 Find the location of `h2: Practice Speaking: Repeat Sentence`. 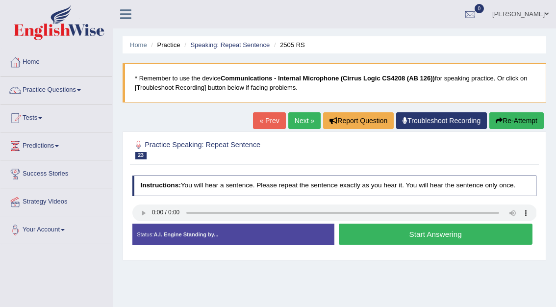

h2: Practice Speaking: Repeat Sentence is located at coordinates (258, 149).